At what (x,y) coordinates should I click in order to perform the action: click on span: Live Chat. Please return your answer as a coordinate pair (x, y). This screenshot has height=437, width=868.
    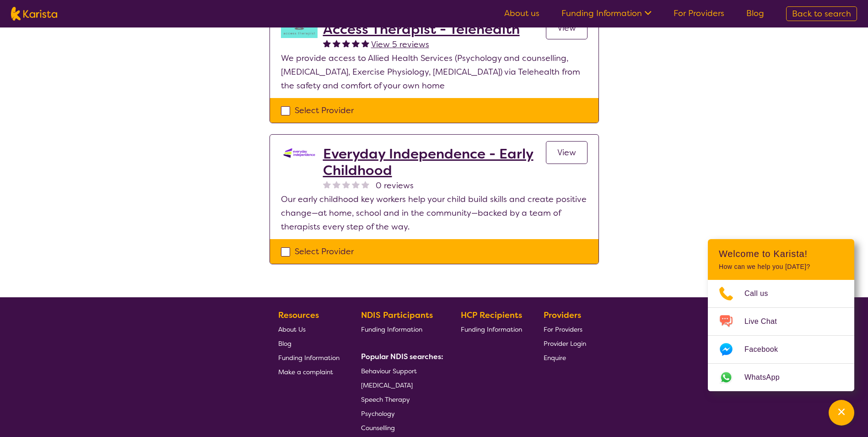
    Looking at the image, I should click on (766, 322).